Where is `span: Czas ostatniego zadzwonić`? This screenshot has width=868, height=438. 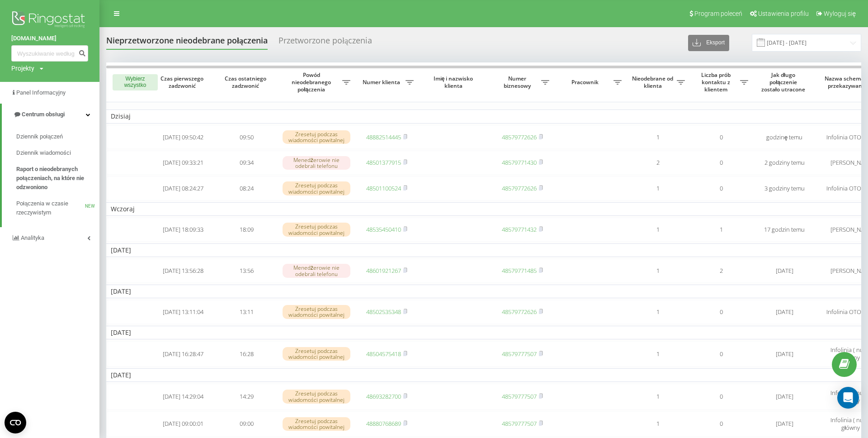 span: Czas ostatniego zadzwonić is located at coordinates (246, 82).